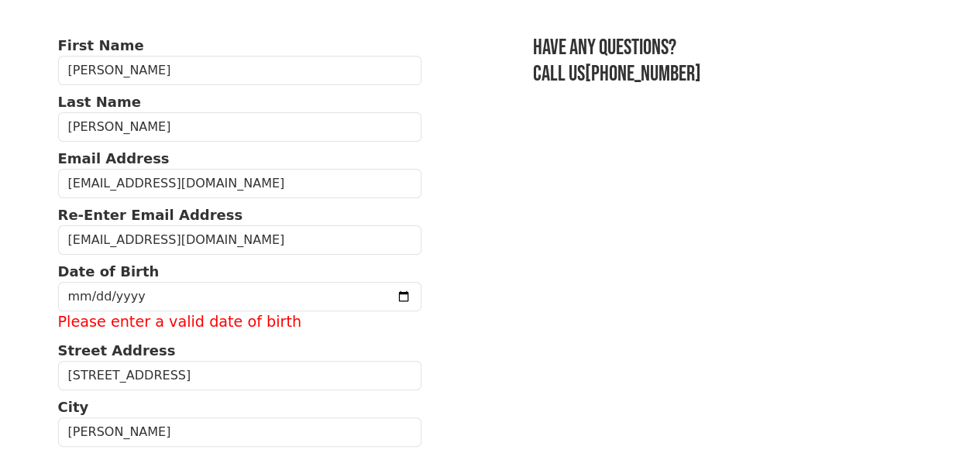 The width and height of the screenshot is (980, 453). What do you see at coordinates (727, 48) in the screenshot?
I see `h3: Have any questions?` at bounding box center [727, 48].